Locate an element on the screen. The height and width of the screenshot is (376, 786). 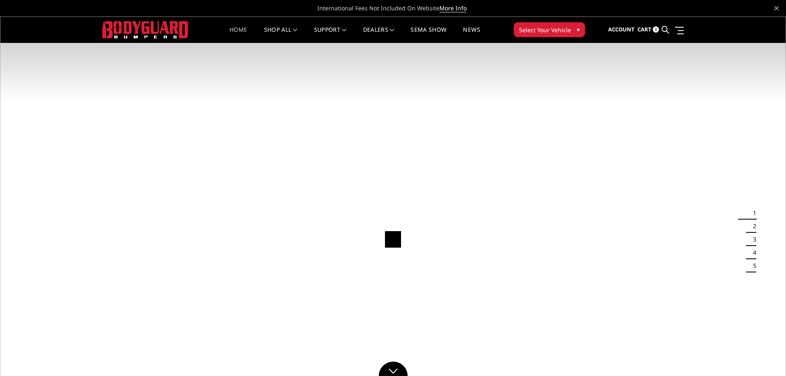
button: 4 of 5 is located at coordinates (752, 252).